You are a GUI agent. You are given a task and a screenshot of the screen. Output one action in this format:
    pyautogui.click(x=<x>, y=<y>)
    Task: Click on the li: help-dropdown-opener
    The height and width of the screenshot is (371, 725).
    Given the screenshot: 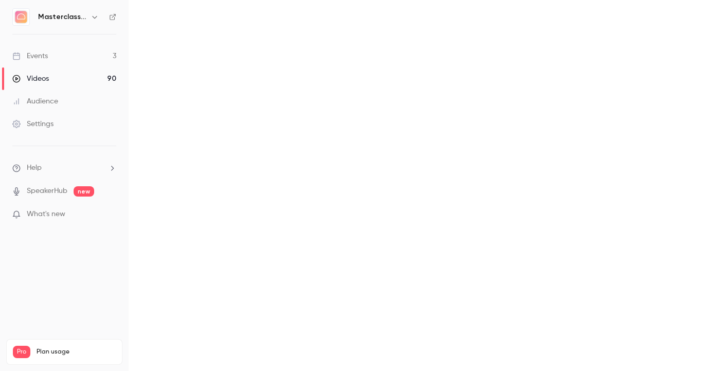 What is the action you would take?
    pyautogui.click(x=64, y=168)
    